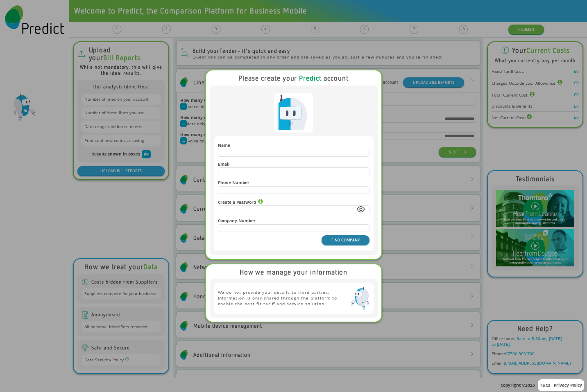 The image size is (587, 392). Describe the element at coordinates (293, 78) in the screenshot. I see `b: Please create your account` at that location.